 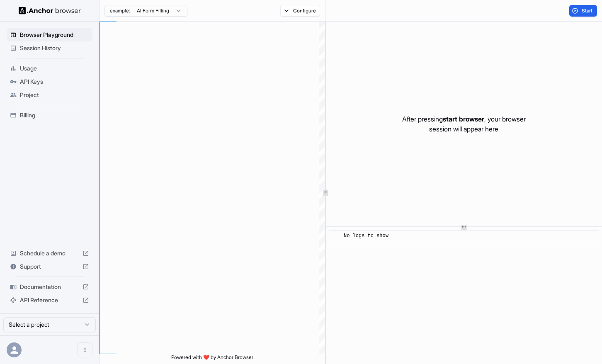 I want to click on span: Browser Playground, so click(x=54, y=35).